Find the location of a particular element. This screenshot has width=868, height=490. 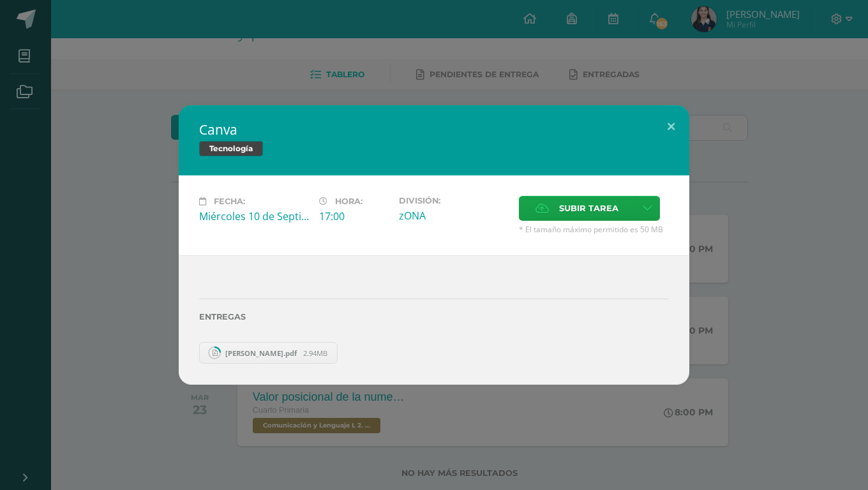

label: Entregas is located at coordinates (434, 316).